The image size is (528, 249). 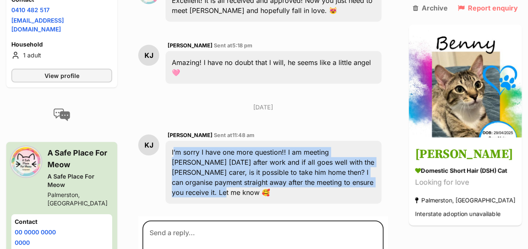 What do you see at coordinates (26, 162) in the screenshot?
I see `img: A Safe Place For Meow profile pic` at bounding box center [26, 162].